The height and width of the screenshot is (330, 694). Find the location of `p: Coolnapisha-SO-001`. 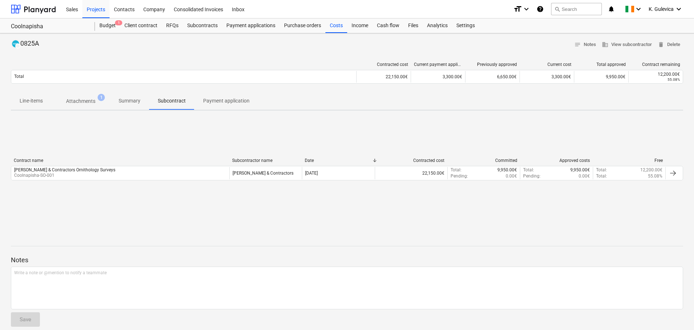

p: Coolnapisha-SO-001 is located at coordinates (65, 175).